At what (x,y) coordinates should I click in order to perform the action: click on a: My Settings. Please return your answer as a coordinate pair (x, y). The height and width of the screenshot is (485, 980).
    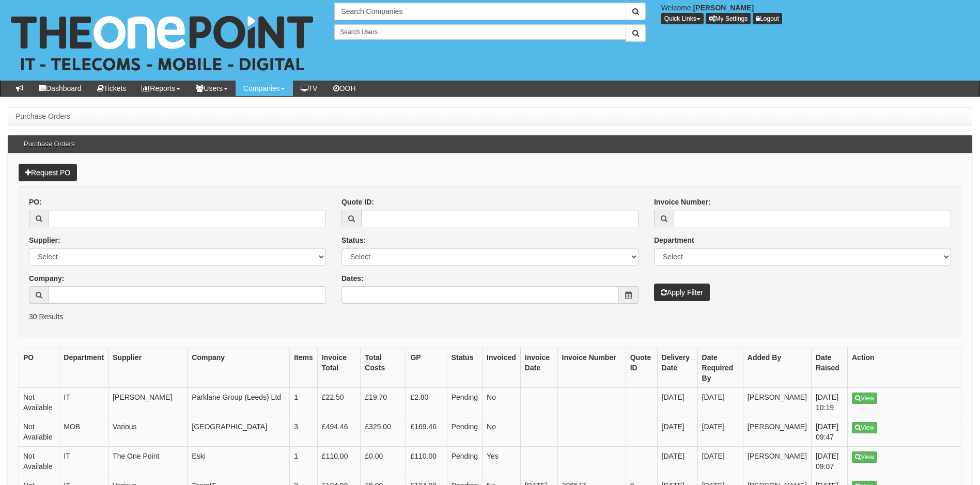
    Looking at the image, I should click on (728, 18).